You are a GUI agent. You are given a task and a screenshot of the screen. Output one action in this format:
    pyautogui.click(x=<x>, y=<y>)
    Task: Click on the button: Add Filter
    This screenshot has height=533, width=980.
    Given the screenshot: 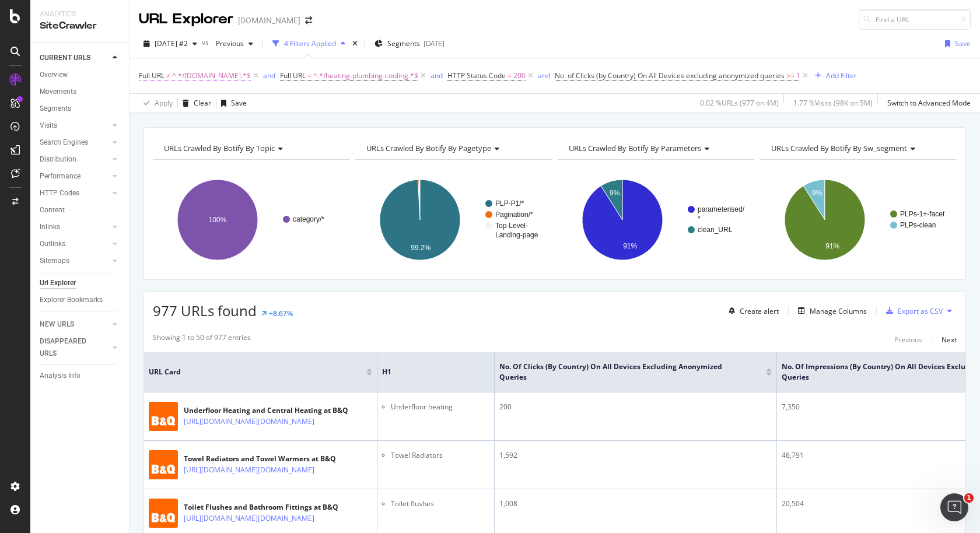 What is the action you would take?
    pyautogui.click(x=834, y=76)
    